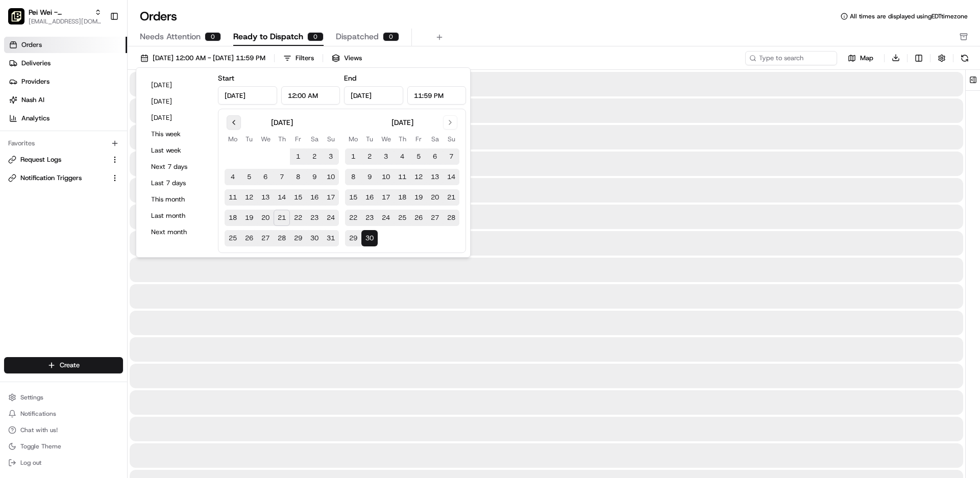  I want to click on input: Clear, so click(97, 71).